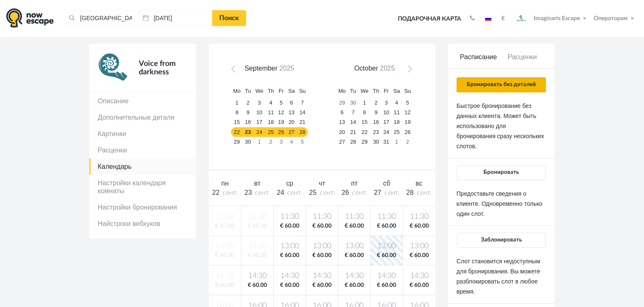  What do you see at coordinates (387, 183) in the screenshot?
I see `span: сб` at bounding box center [387, 183].